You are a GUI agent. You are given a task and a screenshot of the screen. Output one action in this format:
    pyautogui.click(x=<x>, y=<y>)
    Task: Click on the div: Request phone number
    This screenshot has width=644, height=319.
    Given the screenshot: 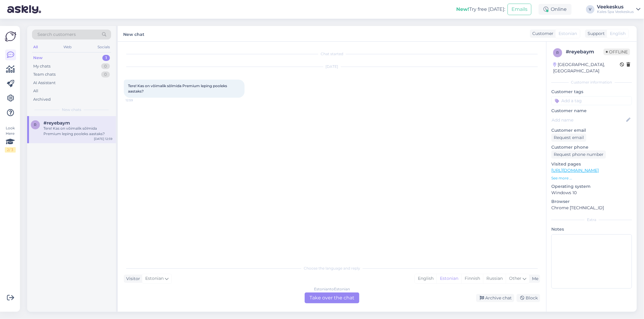 What is the action you would take?
    pyautogui.click(x=578, y=155)
    